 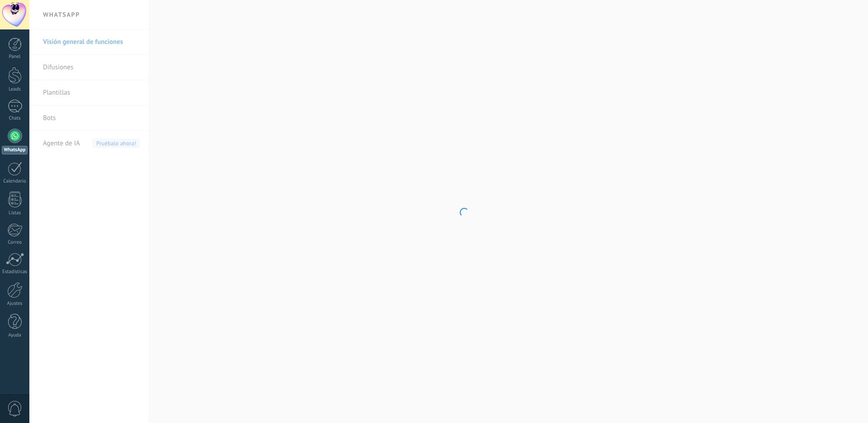 I want to click on div: Leads, so click(x=15, y=89).